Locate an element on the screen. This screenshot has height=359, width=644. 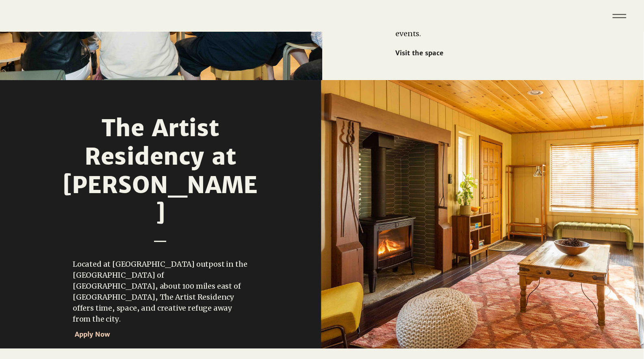
nav: Site is located at coordinates (619, 15).